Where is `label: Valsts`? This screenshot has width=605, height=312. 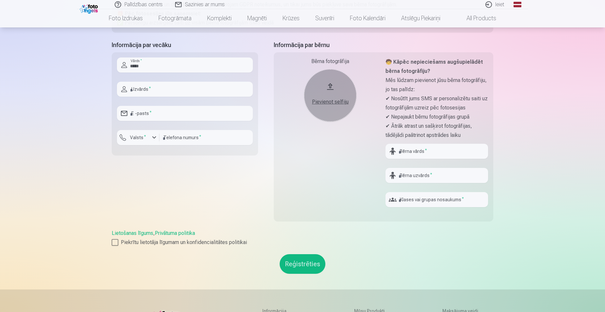 label: Valsts is located at coordinates (138, 137).